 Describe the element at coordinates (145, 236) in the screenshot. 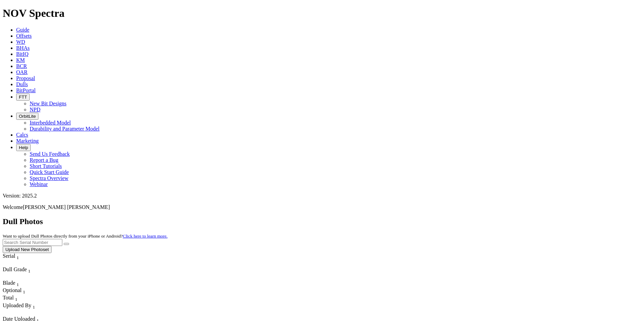

I see `a: Click here to learn more.` at that location.